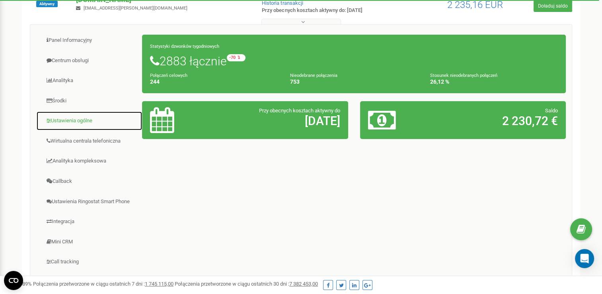  Describe the element at coordinates (354, 61) in the screenshot. I see `h1: 2883 łącznie` at that location.